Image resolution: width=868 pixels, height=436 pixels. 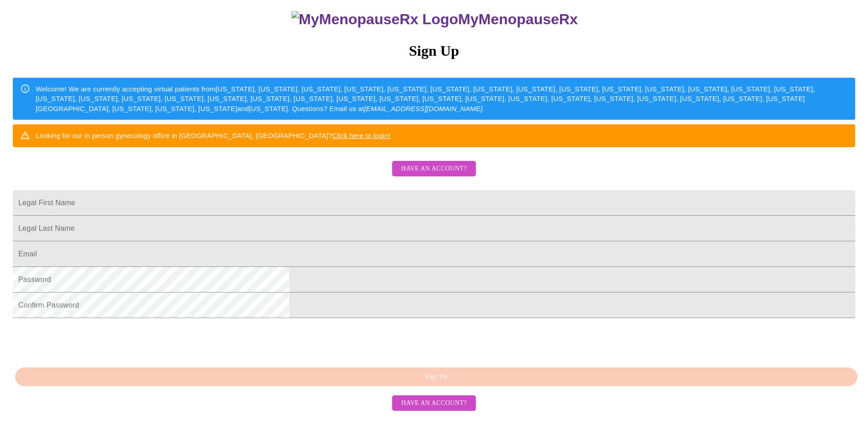 What do you see at coordinates (434, 51) in the screenshot?
I see `h3: Sign Up` at bounding box center [434, 51].